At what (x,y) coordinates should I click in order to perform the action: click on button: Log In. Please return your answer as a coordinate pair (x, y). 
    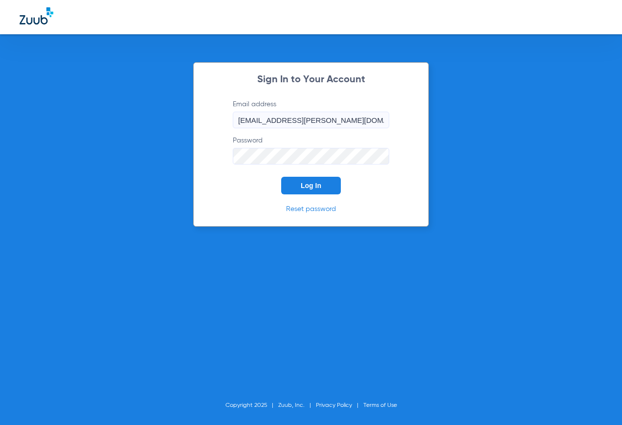
    Looking at the image, I should click on (311, 185).